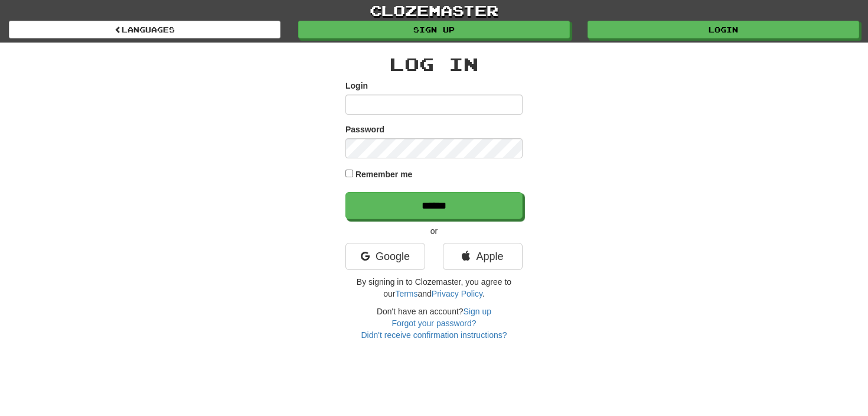  I want to click on a: Apple, so click(482, 257).